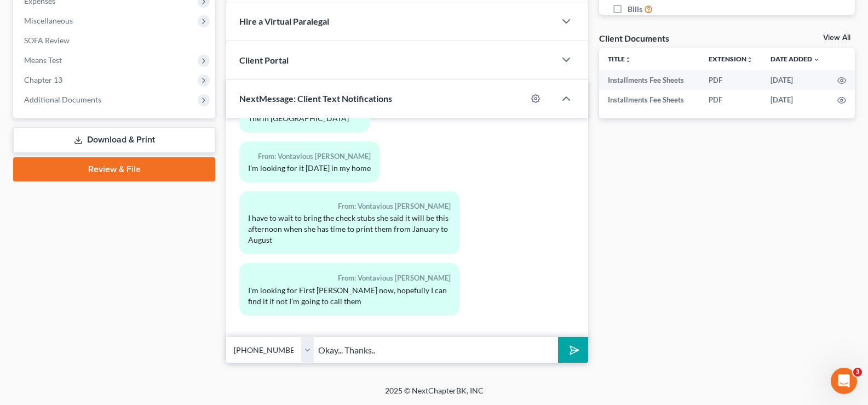 This screenshot has width=868, height=405. Describe the element at coordinates (816, 60) in the screenshot. I see `i: expand_more` at that location.